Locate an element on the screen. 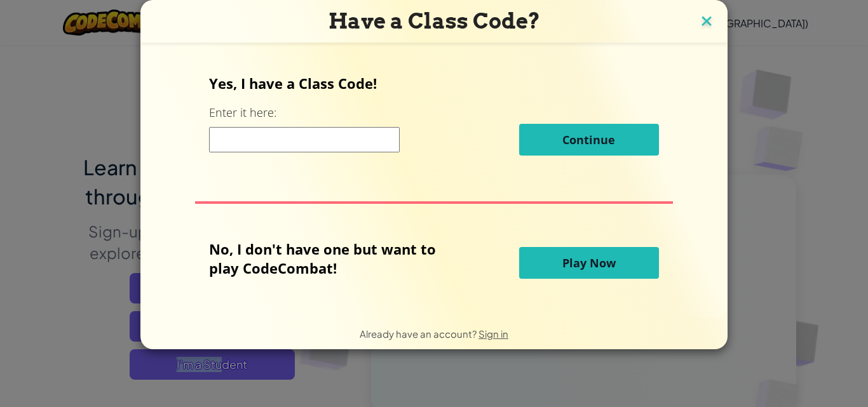 The image size is (868, 407). a: Sign in is located at coordinates (493, 334).